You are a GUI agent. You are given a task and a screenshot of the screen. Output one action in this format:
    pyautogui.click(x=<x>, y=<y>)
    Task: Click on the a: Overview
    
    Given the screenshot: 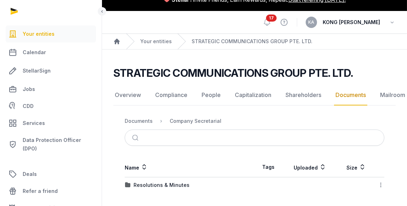 What is the action you would take?
    pyautogui.click(x=128, y=95)
    